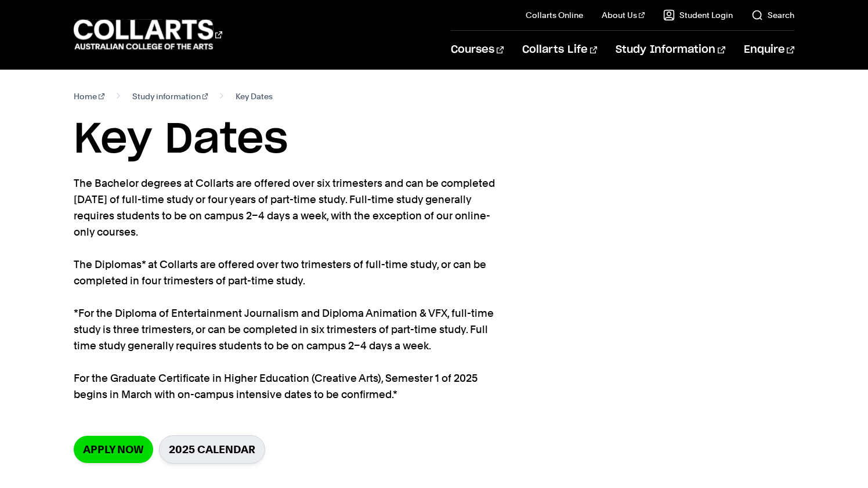  Describe the element at coordinates (170, 96) in the screenshot. I see `a: Study information` at that location.